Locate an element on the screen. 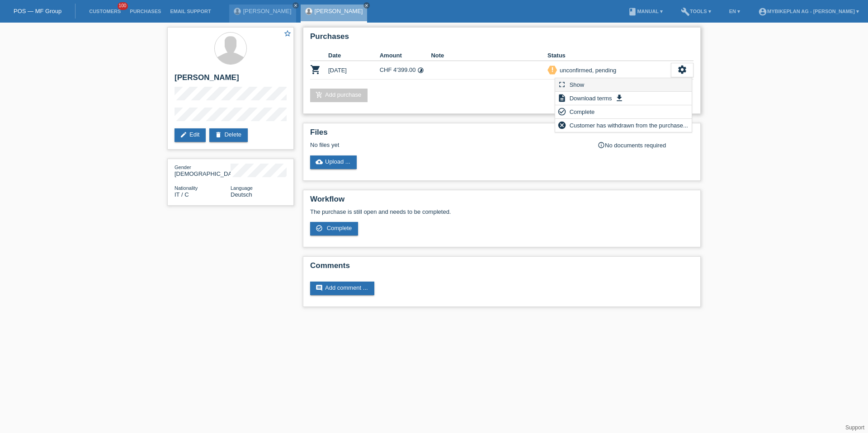 The height and width of the screenshot is (433, 868). a: deleteDelete is located at coordinates (228, 135).